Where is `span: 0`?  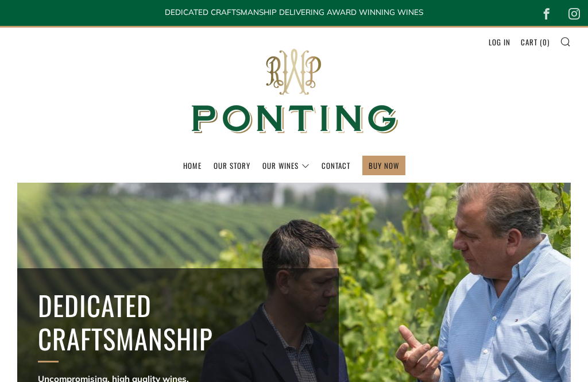
span: 0 is located at coordinates (545, 42).